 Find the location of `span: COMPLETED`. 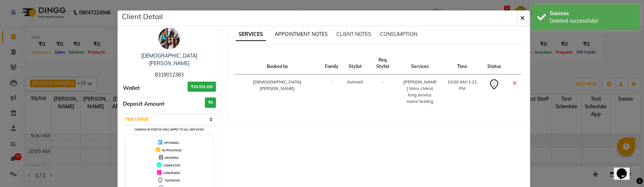

span: COMPLETED is located at coordinates (172, 165).